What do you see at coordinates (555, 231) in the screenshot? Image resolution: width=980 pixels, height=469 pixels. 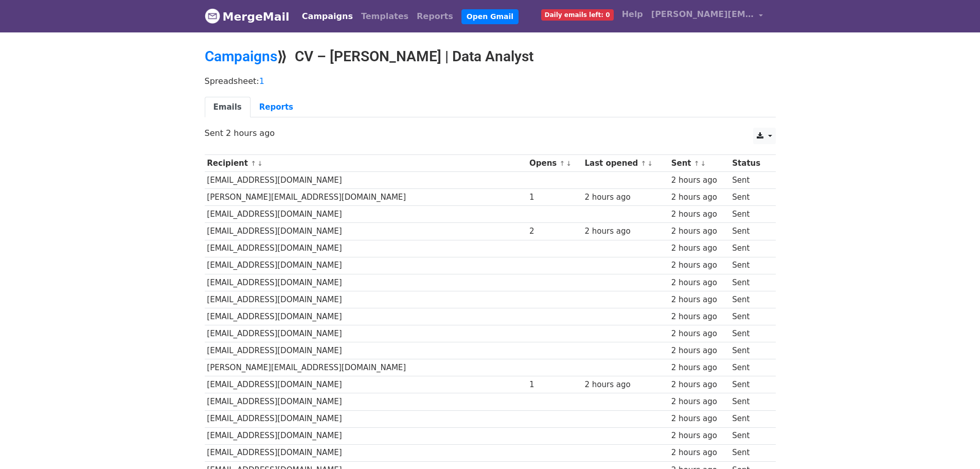 I see `div: 2` at bounding box center [555, 231].